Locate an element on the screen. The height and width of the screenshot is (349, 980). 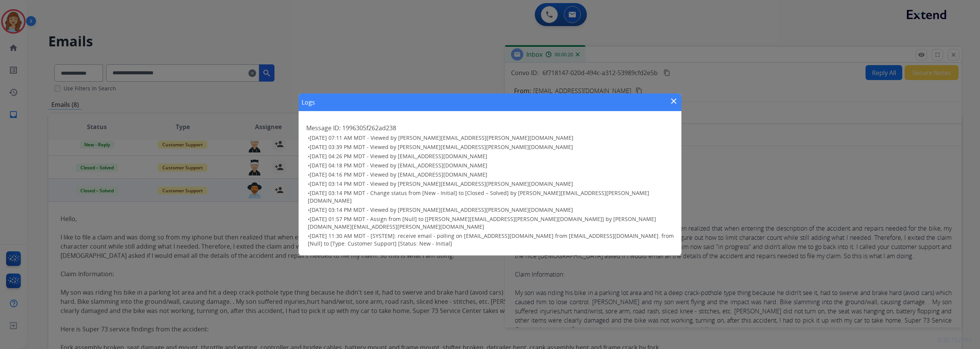
h1: Logs is located at coordinates (309, 102).